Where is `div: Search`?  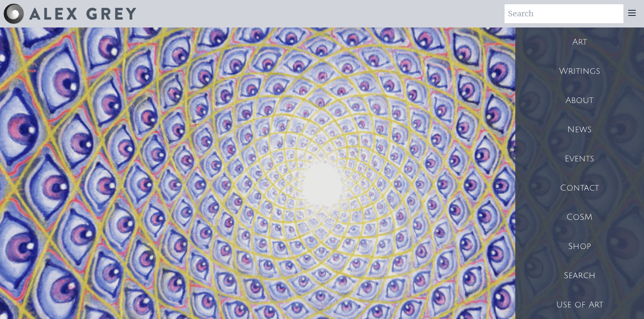
div: Search is located at coordinates (580, 276).